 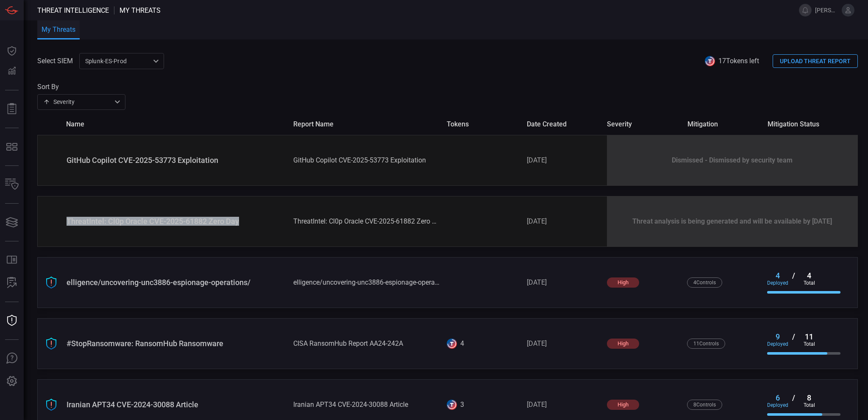 What do you see at coordinates (563, 124) in the screenshot?
I see `span: date created` at bounding box center [563, 124].